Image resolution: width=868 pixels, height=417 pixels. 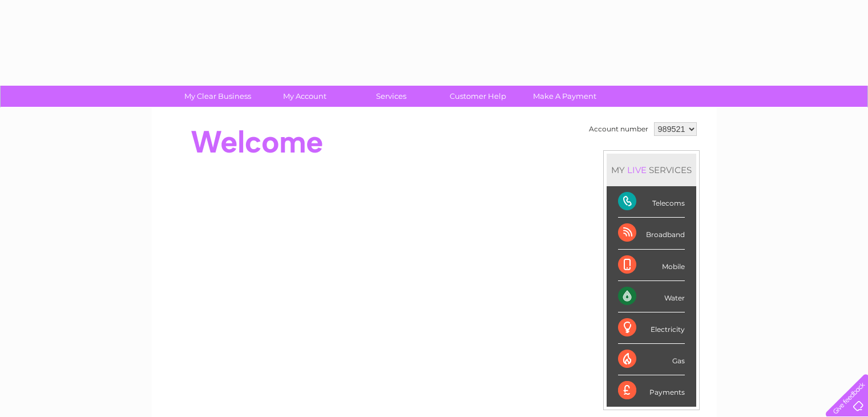 I want to click on a: Customer Help, so click(x=478, y=96).